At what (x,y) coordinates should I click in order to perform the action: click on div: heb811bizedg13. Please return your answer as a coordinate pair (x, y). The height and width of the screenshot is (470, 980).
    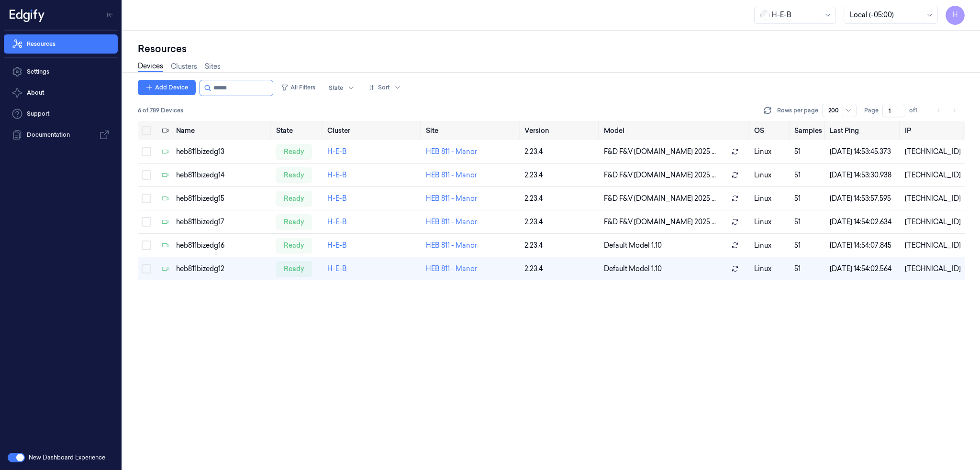
    Looking at the image, I should click on (222, 151).